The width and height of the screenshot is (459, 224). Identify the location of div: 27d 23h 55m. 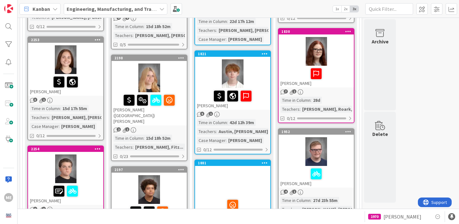
(325, 200).